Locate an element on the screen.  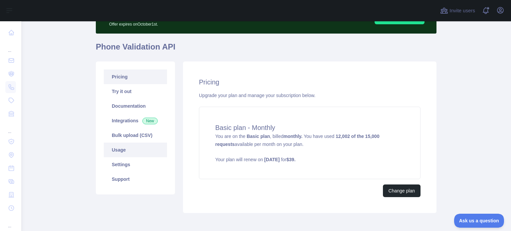
h1: Phone Validation API is located at coordinates (266, 50).